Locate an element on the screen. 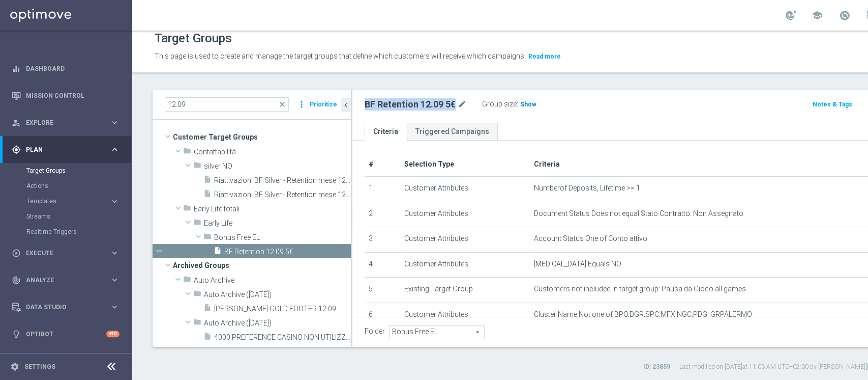  span: Analyze is located at coordinates (67, 280).